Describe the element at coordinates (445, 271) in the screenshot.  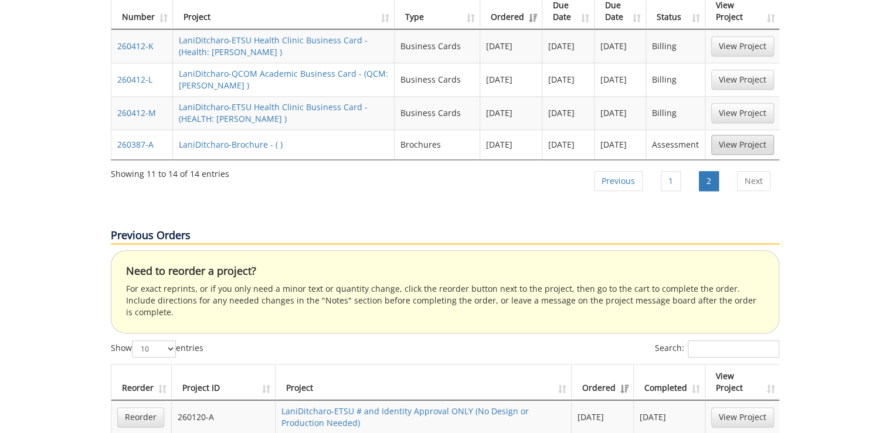
I see `h4: Need to reorder a project?` at that location.